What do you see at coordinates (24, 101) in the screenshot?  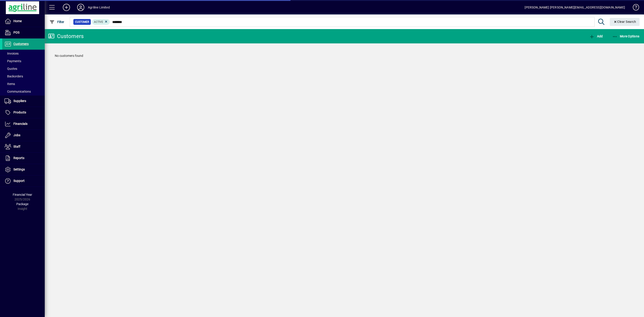 I see `a: Suppliers` at bounding box center [24, 101].